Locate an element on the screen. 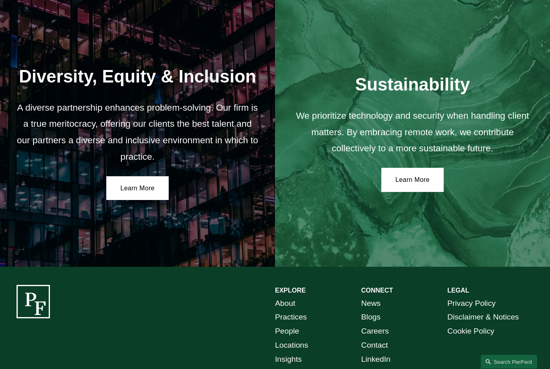 This screenshot has height=369, width=550. a: LinkedIn is located at coordinates (376, 360).